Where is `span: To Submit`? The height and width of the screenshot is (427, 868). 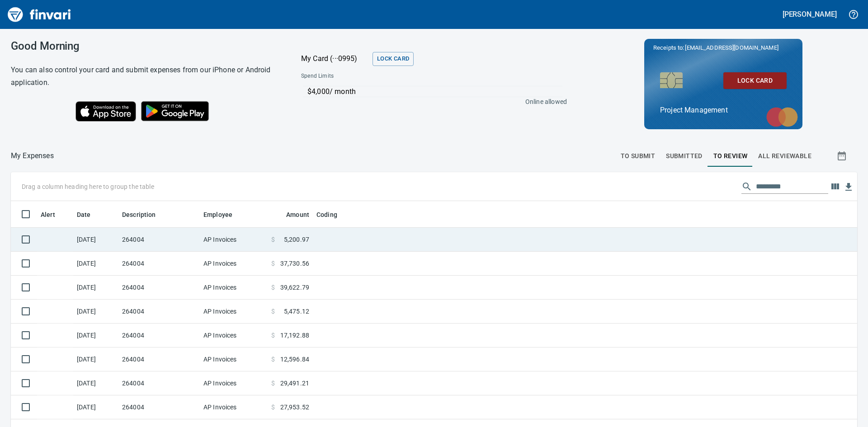
span: To Submit is located at coordinates (638, 156).